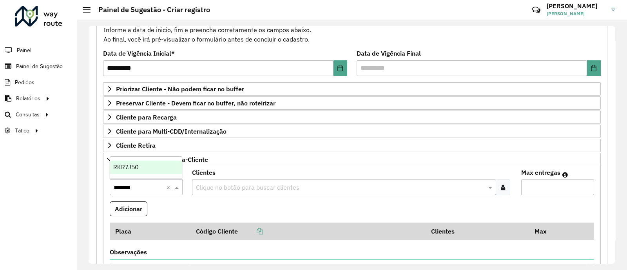  Describe the element at coordinates (541, 173) in the screenshot. I see `label: Max entregas` at that location.